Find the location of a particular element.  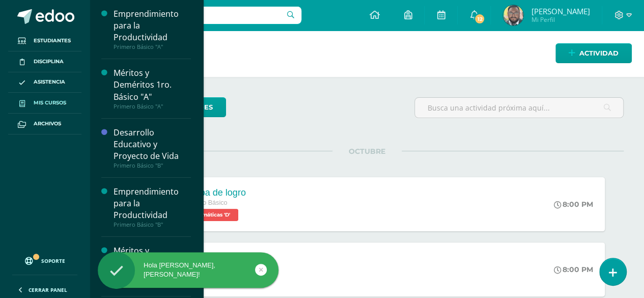

a: Emprendimiento para la ProductividadPrimero Básico "A" is located at coordinates (152, 29).